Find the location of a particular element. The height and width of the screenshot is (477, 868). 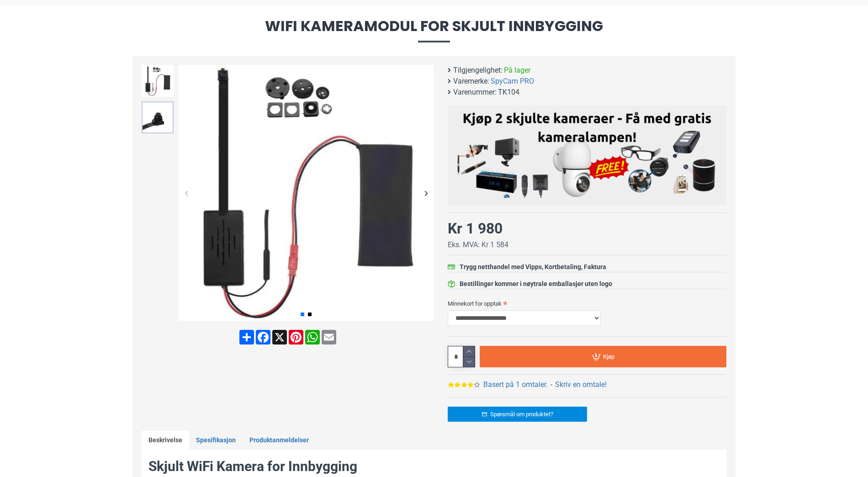

b: Varemerke: is located at coordinates (471, 81).